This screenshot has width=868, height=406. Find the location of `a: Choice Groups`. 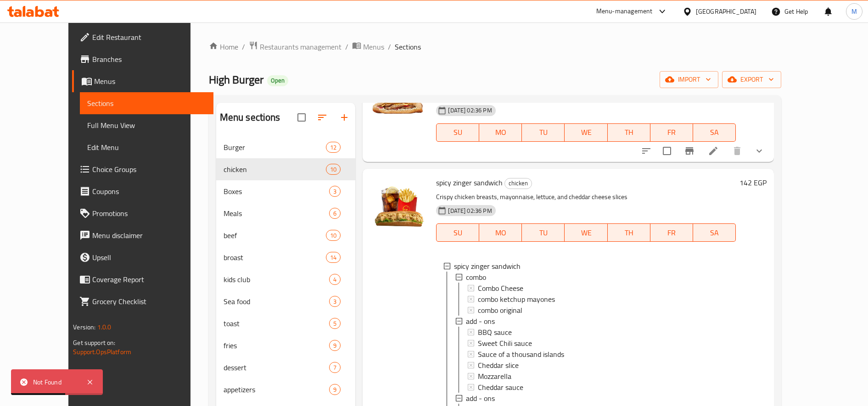

a: Choice Groups is located at coordinates (143, 169).